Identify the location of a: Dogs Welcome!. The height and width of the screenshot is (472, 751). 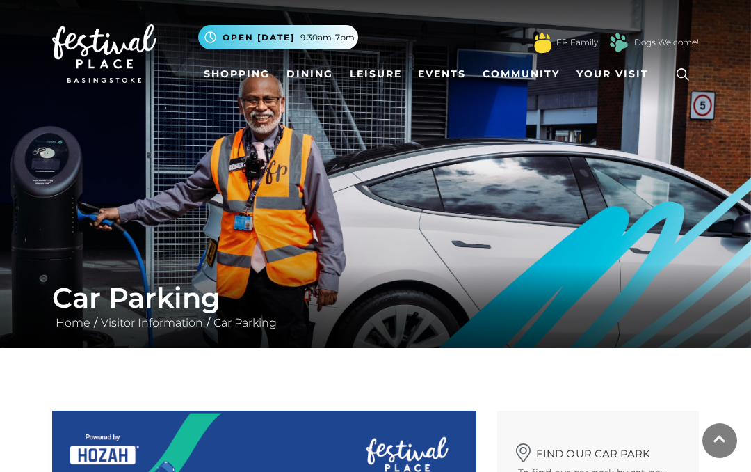
(666, 42).